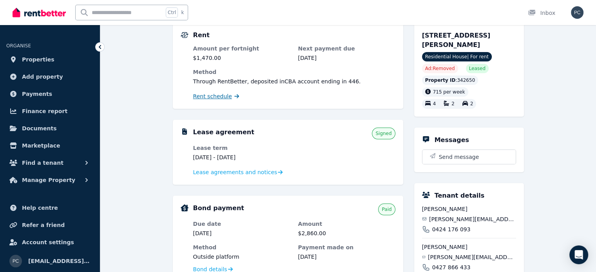 This screenshot has width=596, height=272. I want to click on dd: Outside platform, so click(242, 257).